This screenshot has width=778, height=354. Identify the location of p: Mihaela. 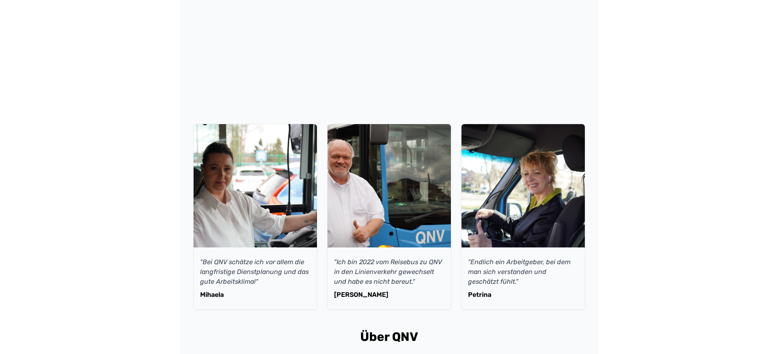
(255, 295).